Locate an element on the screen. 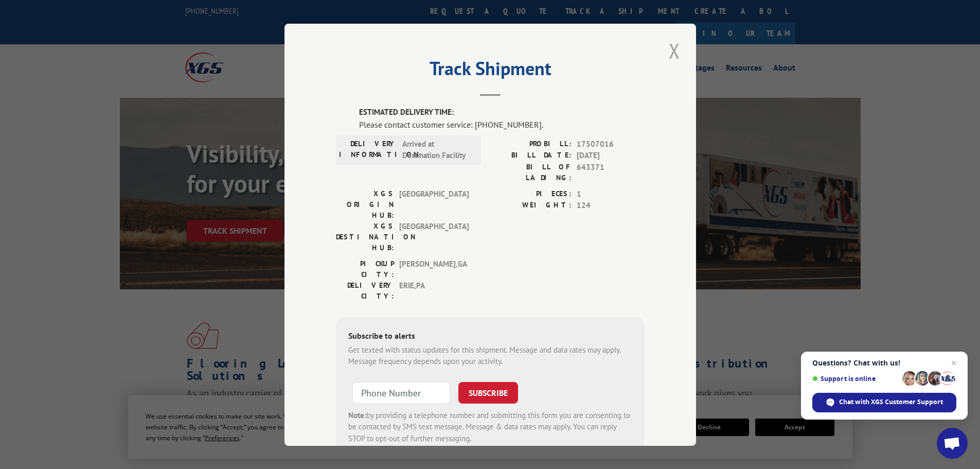  label: BILL DATE: is located at coordinates (531, 155).